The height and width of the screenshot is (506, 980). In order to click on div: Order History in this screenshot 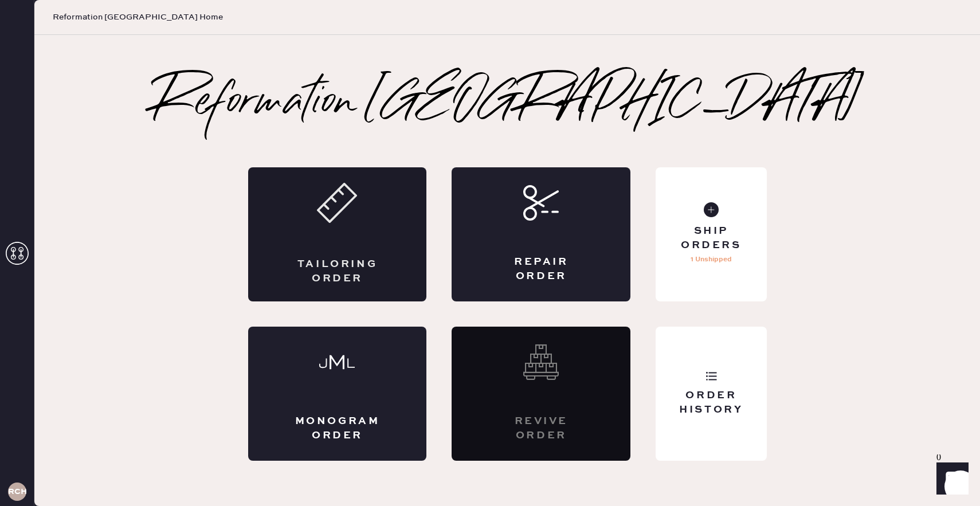, I will do `click(711, 403)`.